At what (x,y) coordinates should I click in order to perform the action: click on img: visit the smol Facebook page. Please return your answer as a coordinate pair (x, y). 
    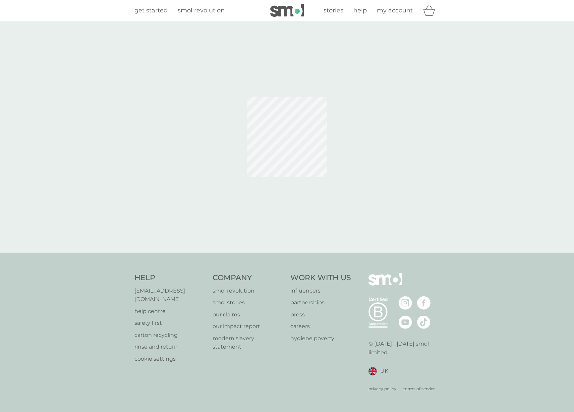
    Looking at the image, I should click on (424, 303).